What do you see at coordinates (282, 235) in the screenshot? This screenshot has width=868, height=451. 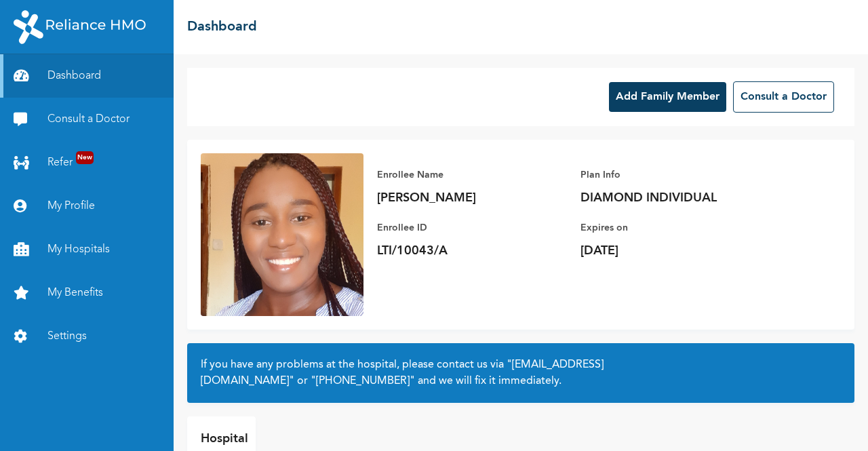 I see `img: Enrollee` at bounding box center [282, 235].